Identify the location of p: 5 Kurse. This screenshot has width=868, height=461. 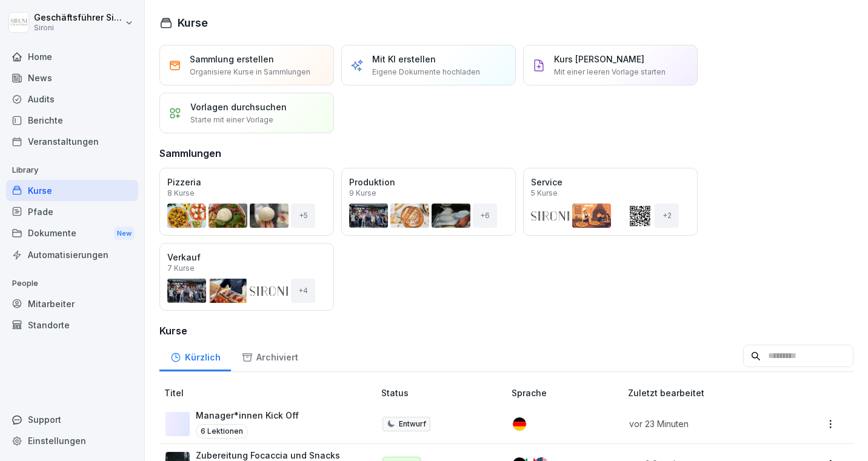
(545, 193).